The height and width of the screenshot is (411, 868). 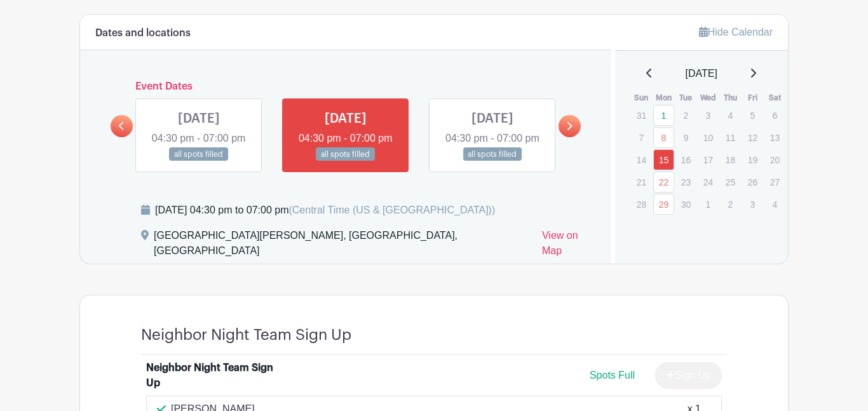 I want to click on th: Sun, so click(x=641, y=98).